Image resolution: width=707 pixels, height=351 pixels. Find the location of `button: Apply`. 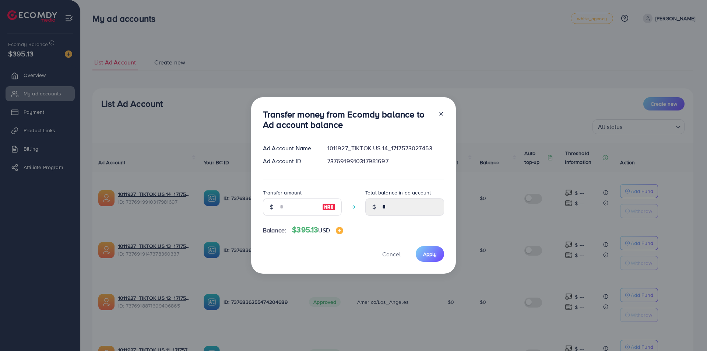

button: Apply is located at coordinates (430, 254).